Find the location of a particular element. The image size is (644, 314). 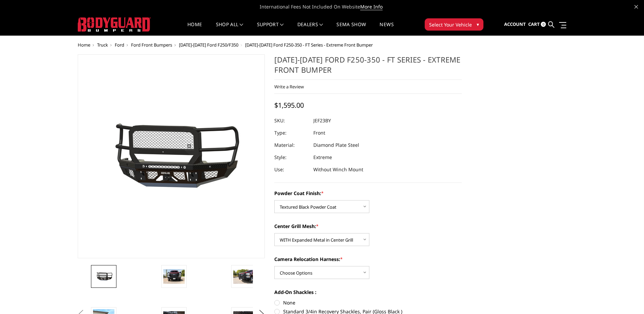

dd: Without Winch Mount is located at coordinates (338, 170).